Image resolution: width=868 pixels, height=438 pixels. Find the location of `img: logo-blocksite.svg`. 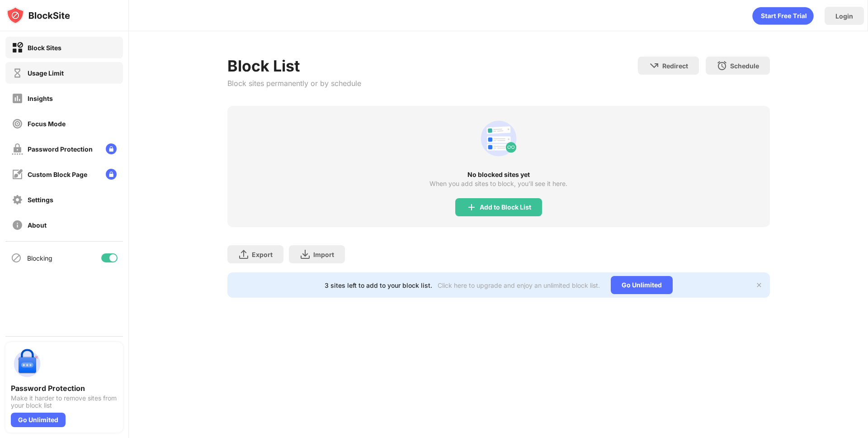

img: logo-blocksite.svg is located at coordinates (38, 15).